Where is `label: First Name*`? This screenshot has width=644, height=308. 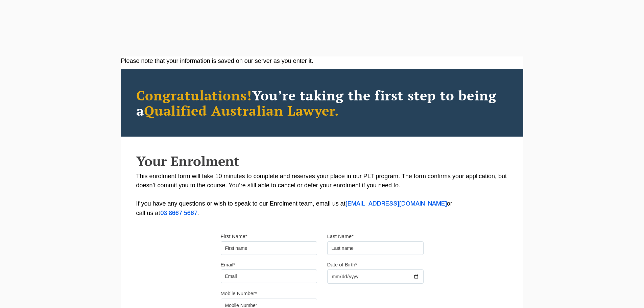
label: First Name* is located at coordinates (234, 236).